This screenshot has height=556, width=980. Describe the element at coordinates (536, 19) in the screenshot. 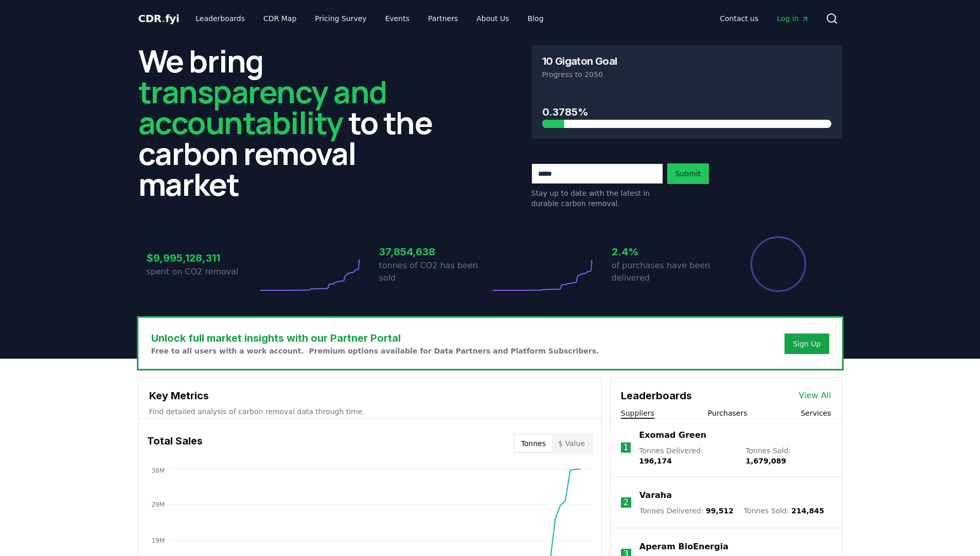

I see `a: Blog` at that location.